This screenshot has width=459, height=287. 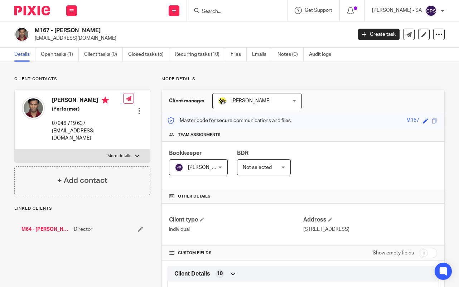 I want to click on p: Master code for secure communications and files, so click(x=229, y=121).